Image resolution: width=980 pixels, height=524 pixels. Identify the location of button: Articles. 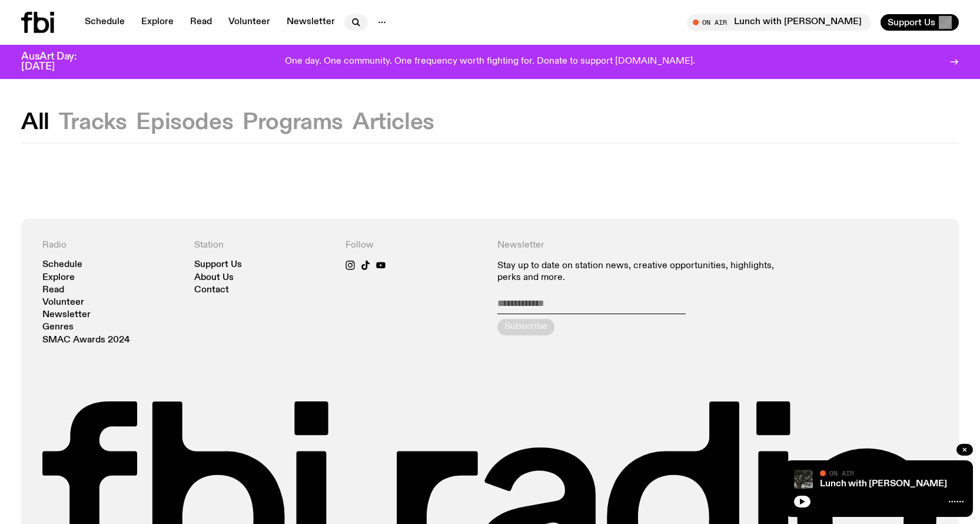
(393, 122).